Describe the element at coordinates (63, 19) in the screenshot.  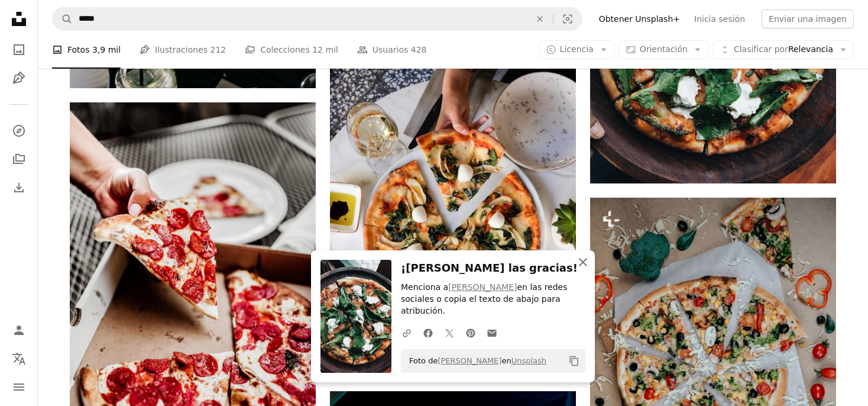
I see `button: Buscar en Unsplash` at that location.